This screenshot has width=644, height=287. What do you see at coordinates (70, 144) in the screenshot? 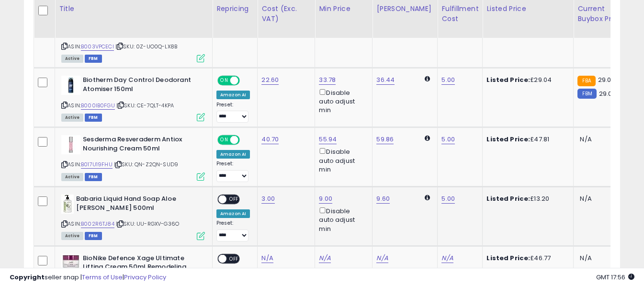
I see `img: 21QVIb8I5WL._SL40_.jpg` at bounding box center [70, 144].